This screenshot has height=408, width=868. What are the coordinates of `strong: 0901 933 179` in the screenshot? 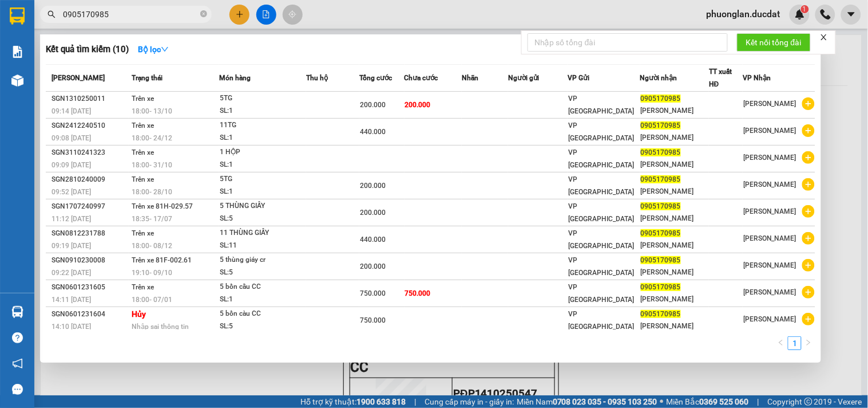 It's located at (130, 61).